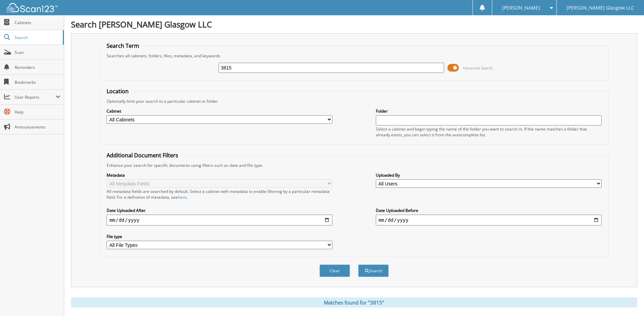 The width and height of the screenshot is (644, 316). I want to click on div: Optionally limit your search to a particular cabinet or folder, so click(354, 101).